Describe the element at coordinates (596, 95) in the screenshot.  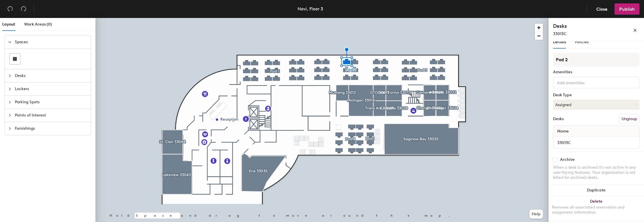
I see `div: Desk Type` at that location.